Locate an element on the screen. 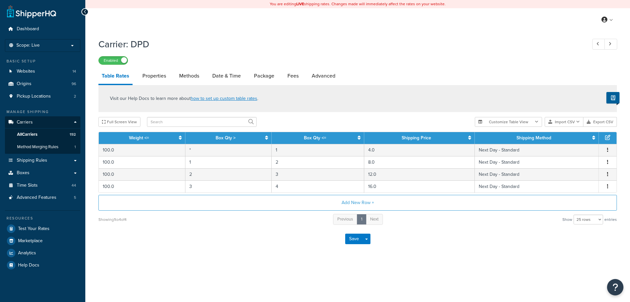 The height and width of the screenshot is (302, 630). span: 5 is located at coordinates (75, 197).